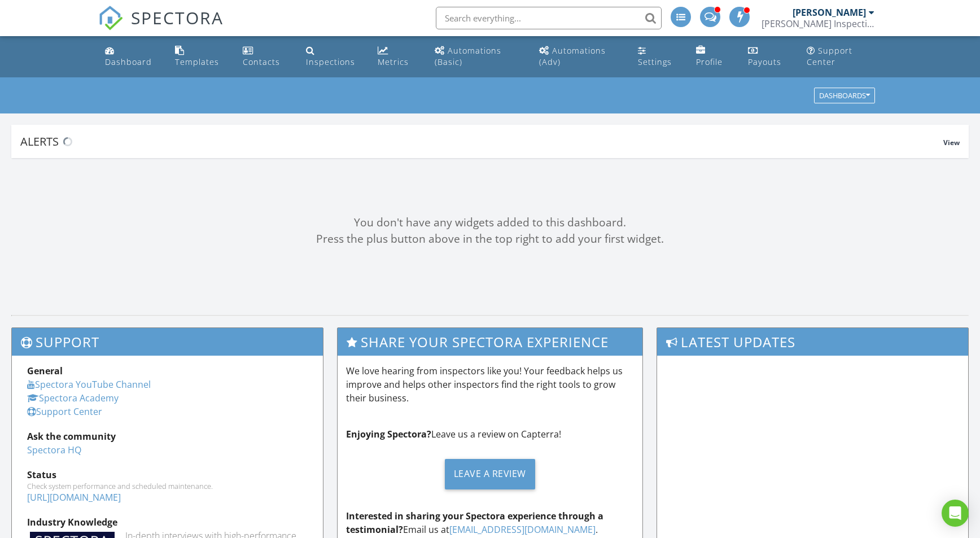 The image size is (980, 538). Describe the element at coordinates (397, 56) in the screenshot. I see `a: Metrics` at that location.